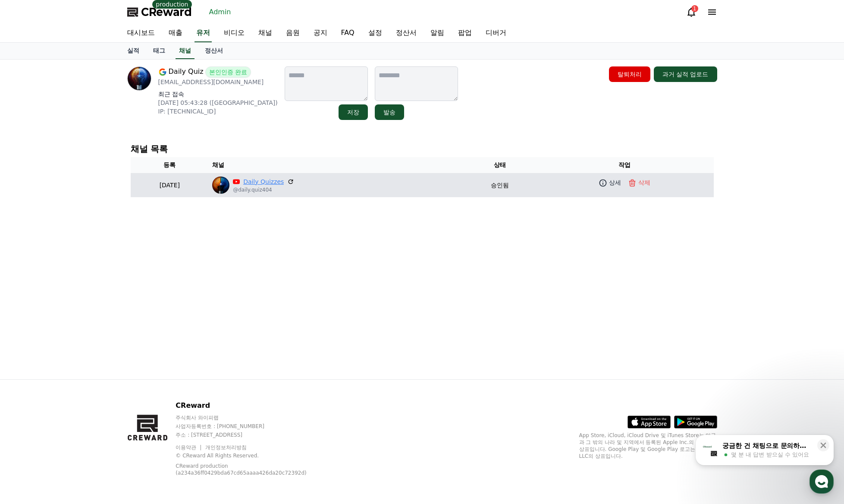  I want to click on p: 승인됨, so click(500, 185).